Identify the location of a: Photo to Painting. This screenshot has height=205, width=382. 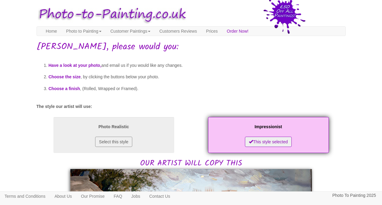
(84, 31).